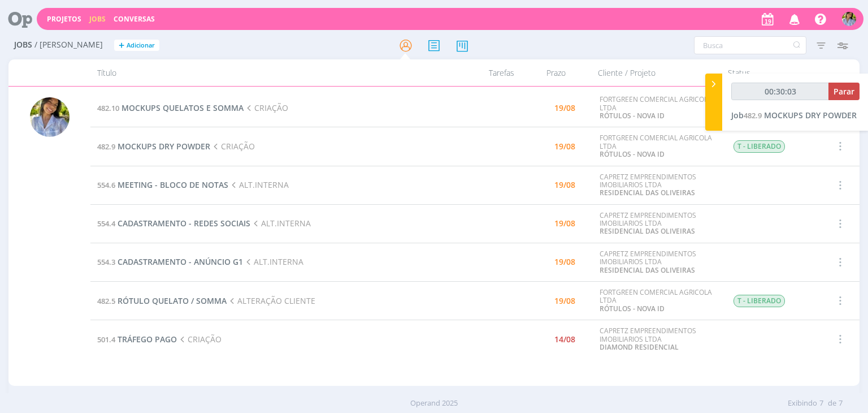 The height and width of the screenshot is (413, 868). Describe the element at coordinates (556, 72) in the screenshot. I see `div: Prazo` at that location.